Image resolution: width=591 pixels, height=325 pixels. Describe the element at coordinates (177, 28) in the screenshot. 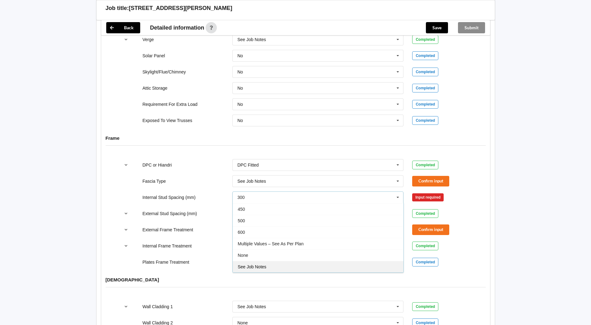

I see `span: Detailed information` at that location.